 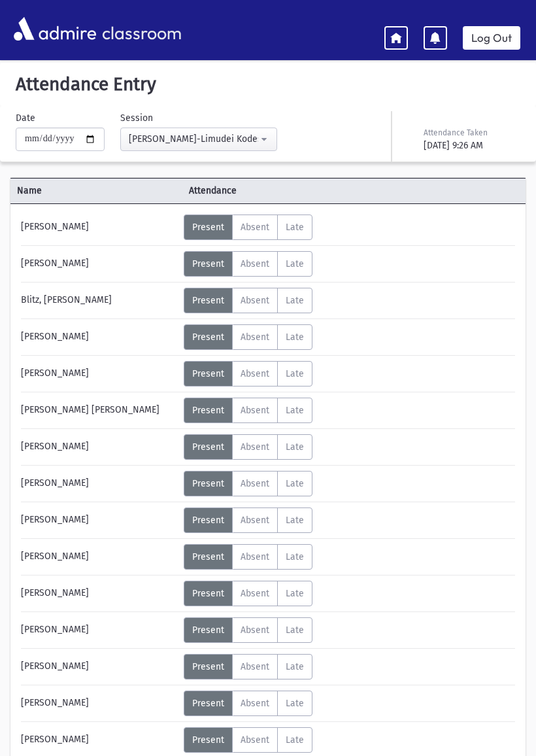 What do you see at coordinates (55, 29) in the screenshot?
I see `img: AdmirePro` at bounding box center [55, 29].